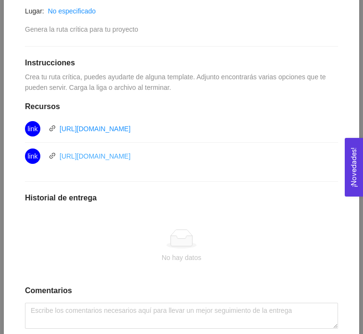 The height and width of the screenshot is (334, 363). What do you see at coordinates (182, 291) in the screenshot?
I see `h1: Comentarios` at bounding box center [182, 291].